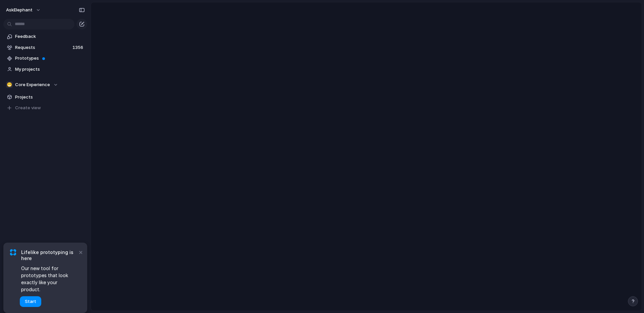 This screenshot has width=644, height=313. Describe the element at coordinates (23, 10) in the screenshot. I see `button: AskElephant` at that location.